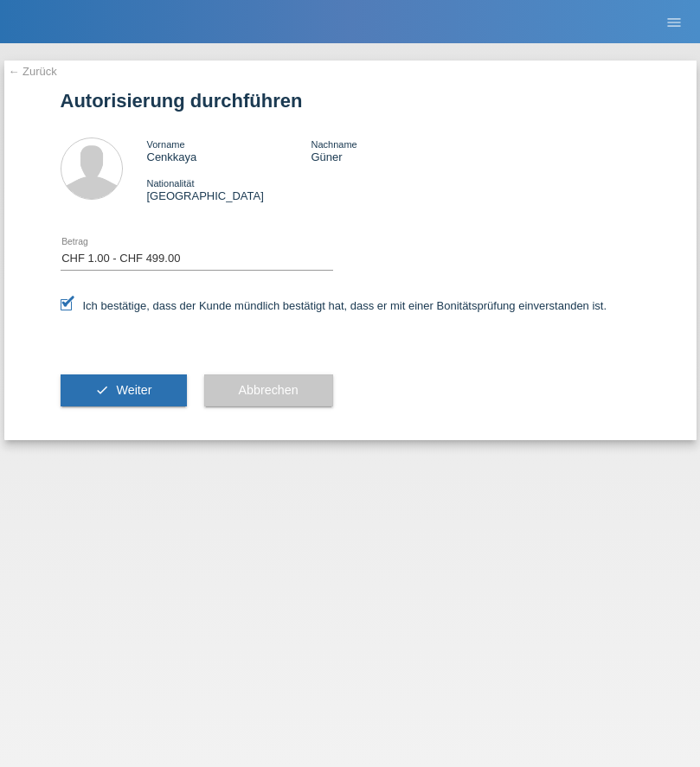 This screenshot has height=767, width=700. I want to click on div: Cenkkaya, so click(229, 151).